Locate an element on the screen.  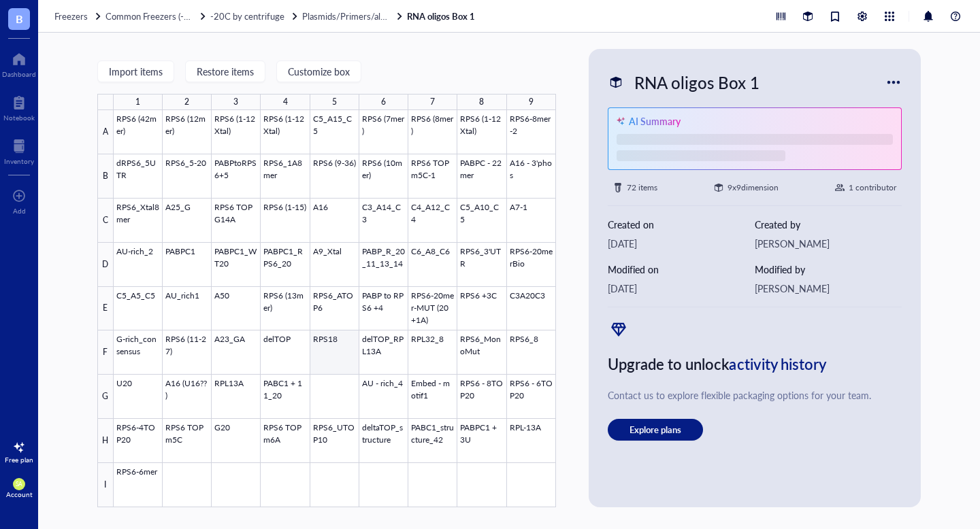
div: 2 is located at coordinates (186, 102).